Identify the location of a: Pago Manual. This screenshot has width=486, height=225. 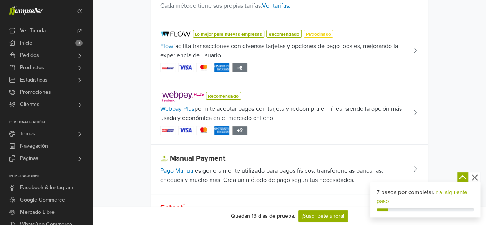
(178, 171).